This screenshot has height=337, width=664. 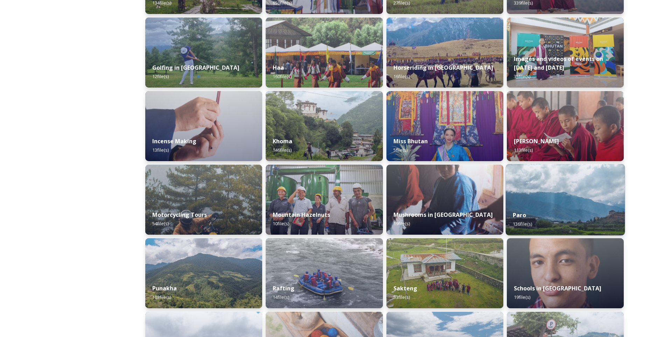 I want to click on strong: Punakha, so click(x=165, y=288).